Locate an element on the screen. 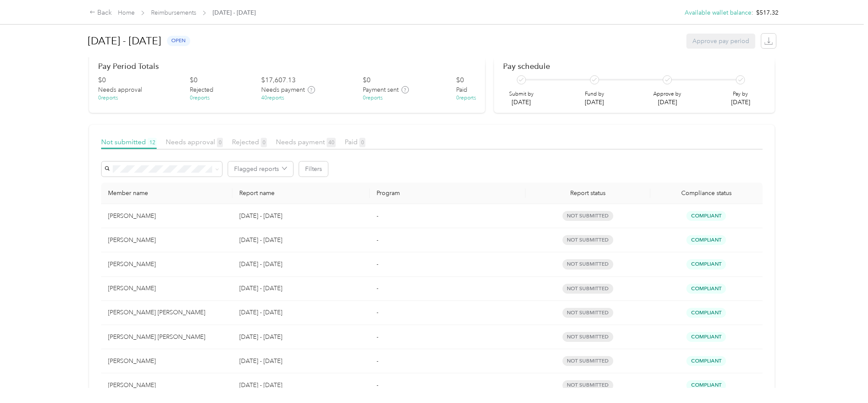  th: Report name is located at coordinates (301, 193).